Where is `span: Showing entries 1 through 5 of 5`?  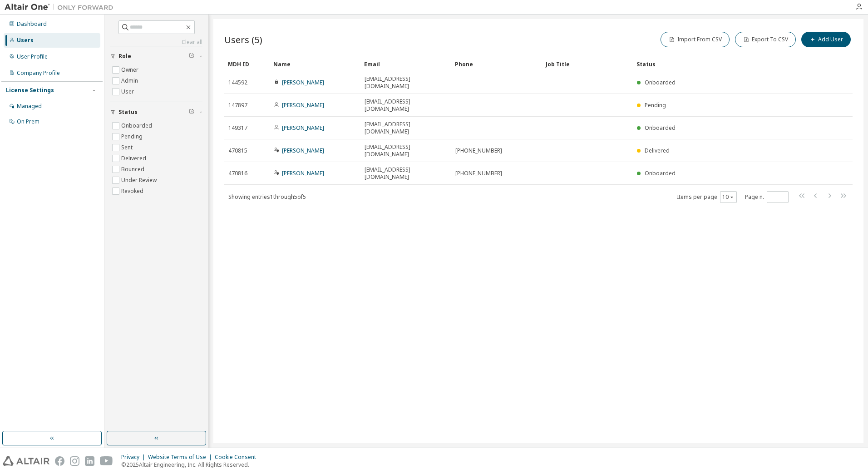
span: Showing entries 1 through 5 of 5 is located at coordinates (267, 197).